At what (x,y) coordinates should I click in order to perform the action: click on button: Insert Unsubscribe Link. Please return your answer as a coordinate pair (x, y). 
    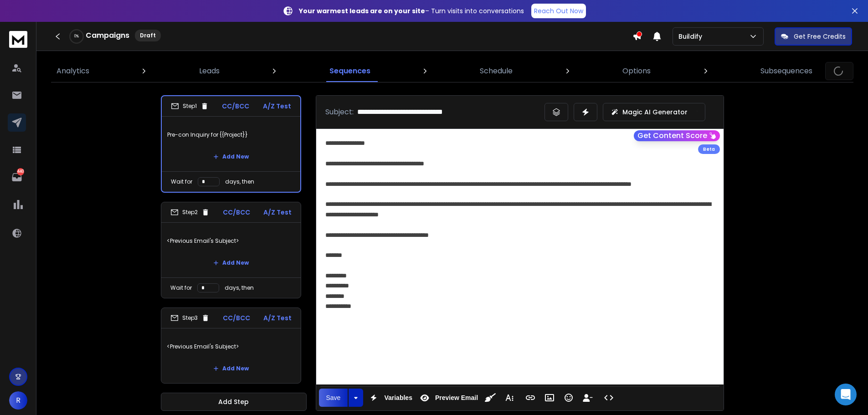
    Looking at the image, I should click on (588, 398).